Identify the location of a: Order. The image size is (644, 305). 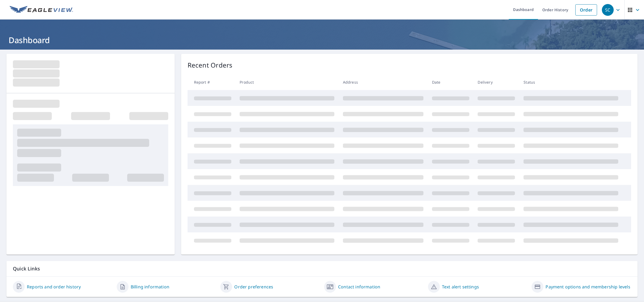
(586, 10).